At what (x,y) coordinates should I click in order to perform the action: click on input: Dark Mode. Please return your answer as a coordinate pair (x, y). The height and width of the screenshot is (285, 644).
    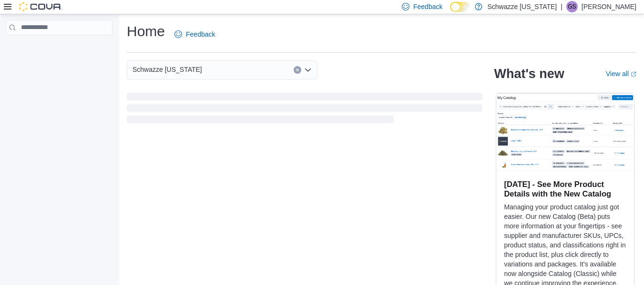
    Looking at the image, I should click on (460, 7).